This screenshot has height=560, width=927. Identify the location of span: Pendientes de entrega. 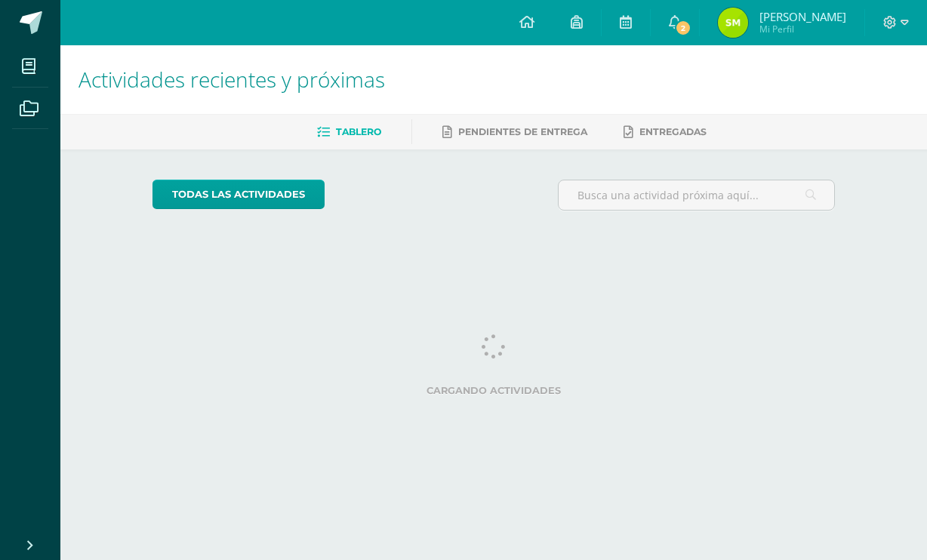
(522, 132).